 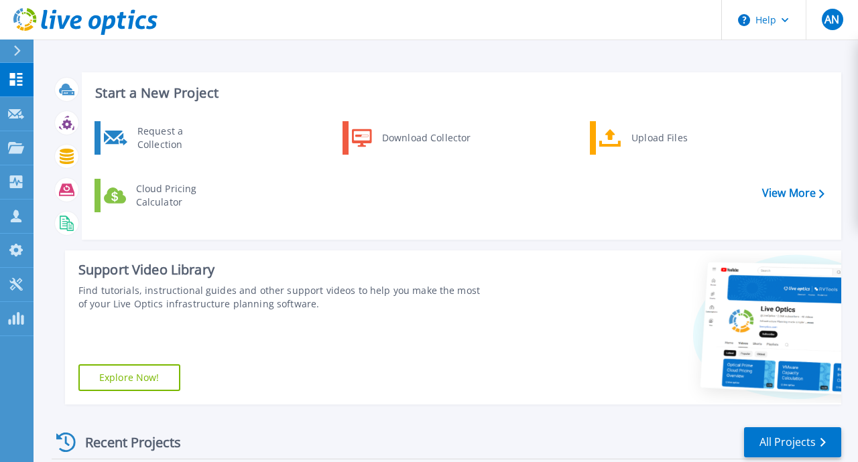 What do you see at coordinates (425, 138) in the screenshot?
I see `div: Download Collector` at bounding box center [425, 138].